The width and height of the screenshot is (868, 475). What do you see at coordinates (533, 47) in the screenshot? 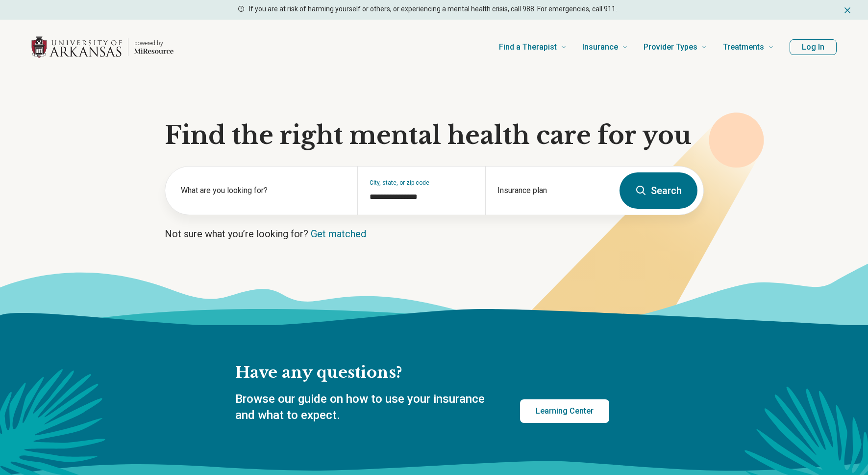
I see `a: Find a Therapist` at bounding box center [533, 47].